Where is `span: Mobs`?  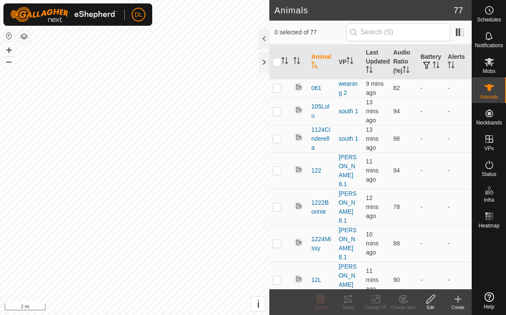
span: Mobs is located at coordinates (489, 71).